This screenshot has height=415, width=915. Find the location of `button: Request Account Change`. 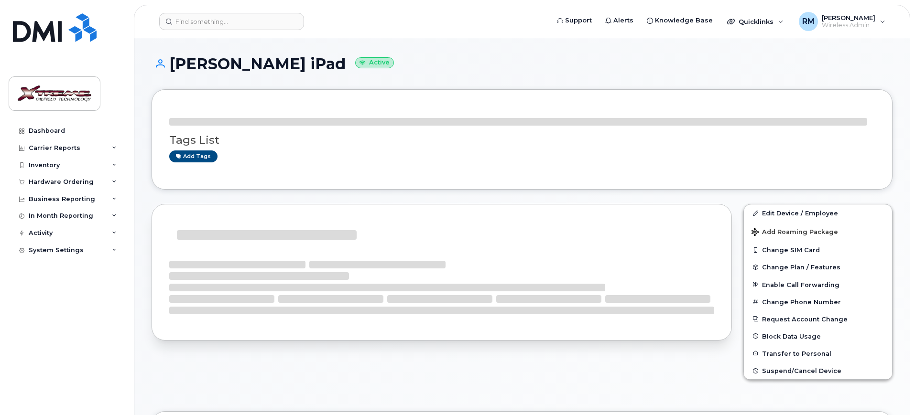

button: Request Account Change is located at coordinates (818, 319).